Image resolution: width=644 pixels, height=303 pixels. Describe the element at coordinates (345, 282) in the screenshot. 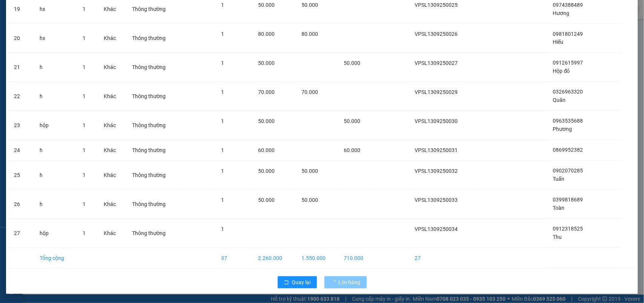

I see `button: Lên hàng` at that location.